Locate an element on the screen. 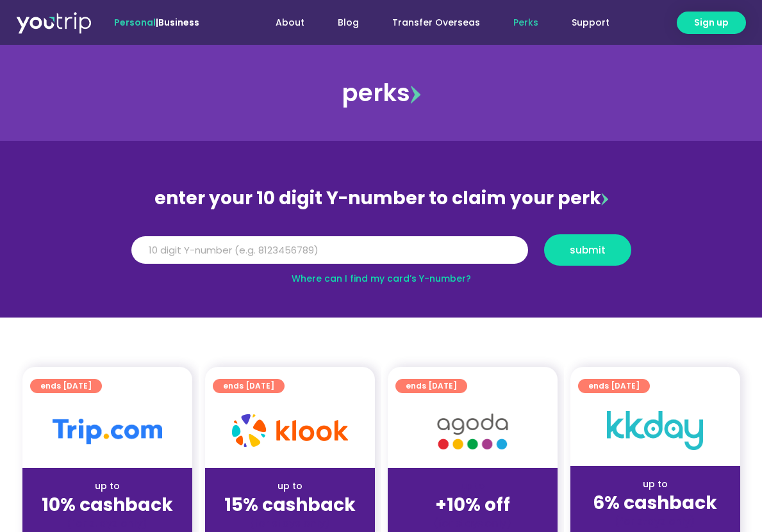 Image resolution: width=762 pixels, height=532 pixels. a: Perks is located at coordinates (525, 23).